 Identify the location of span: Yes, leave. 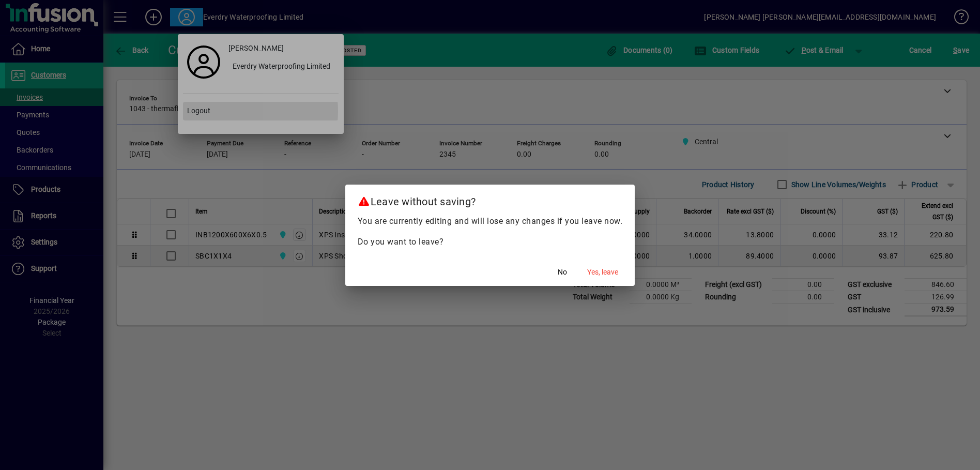
(602, 272).